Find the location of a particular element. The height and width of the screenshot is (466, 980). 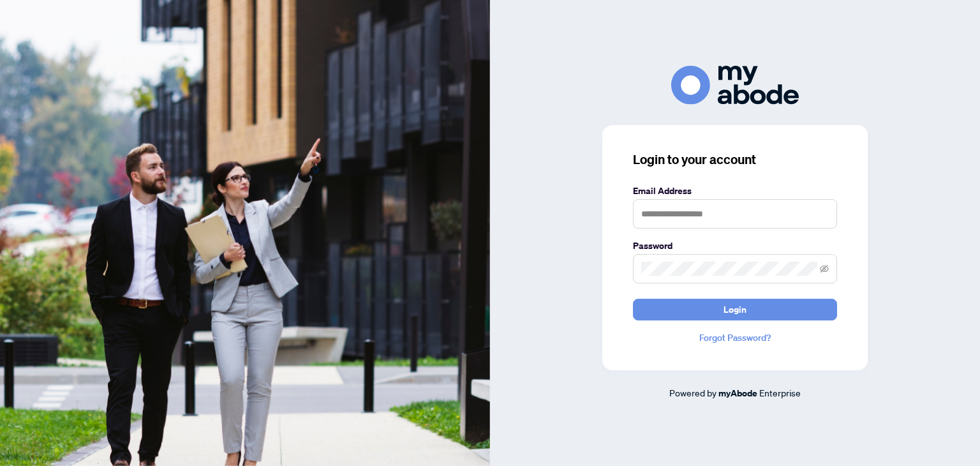

a: Forgot Password? is located at coordinates (735, 337).